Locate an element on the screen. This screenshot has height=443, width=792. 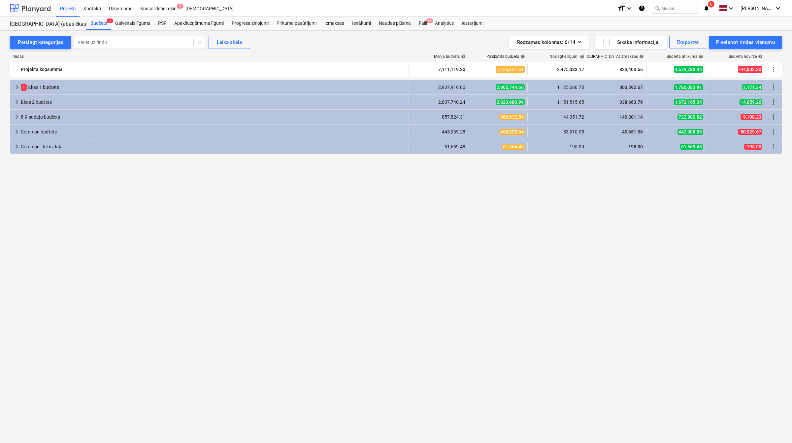
div: Redzamas kolonnas : 6/14 is located at coordinates (549, 42).